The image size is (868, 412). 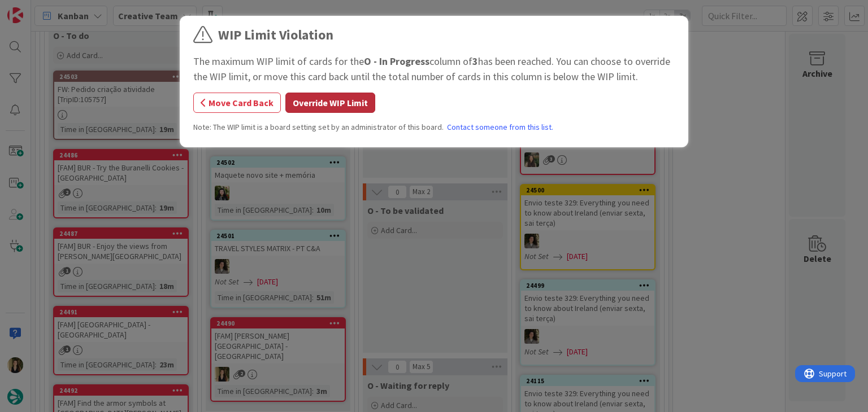 I want to click on div: The maximum WIP limit of cards for the column of has been reached. You can choose to override the..., so click(x=434, y=69).